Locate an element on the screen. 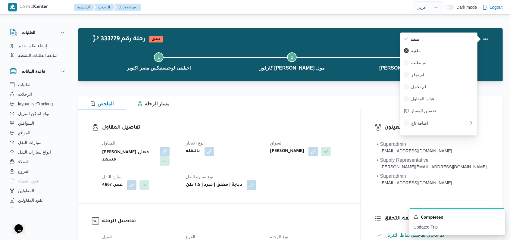  div: • Supply Representative is located at coordinates (432, 160).